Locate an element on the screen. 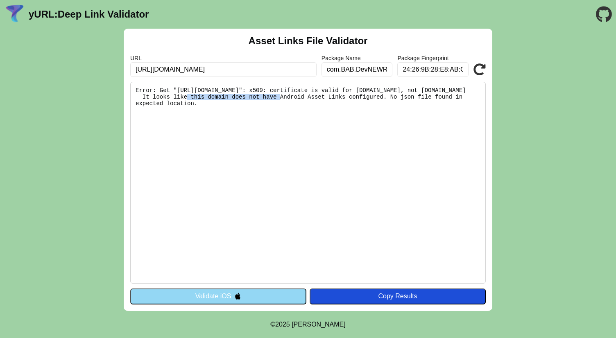 Image resolution: width=616 pixels, height=338 pixels. h2: Asset Links File Validator is located at coordinates (308, 41).